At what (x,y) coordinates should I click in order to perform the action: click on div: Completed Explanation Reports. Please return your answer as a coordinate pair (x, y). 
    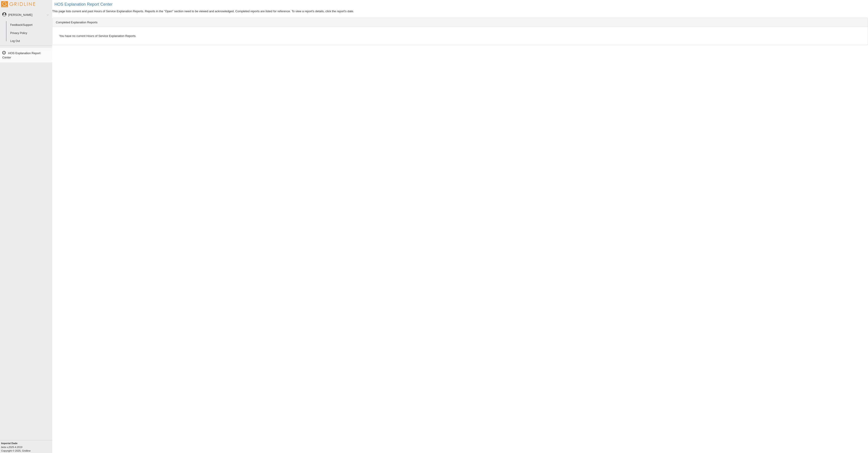
    Looking at the image, I should click on (460, 22).